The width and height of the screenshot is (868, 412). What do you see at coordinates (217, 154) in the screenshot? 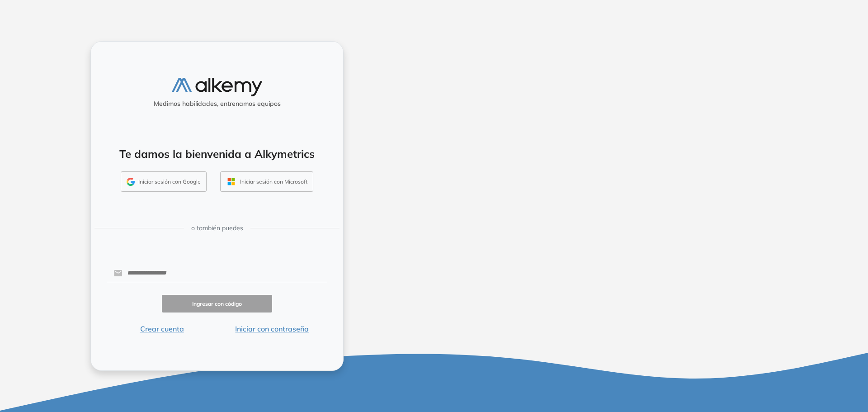
I see `h4: Te damos la bienvenida a Alkymetrics` at bounding box center [217, 154].